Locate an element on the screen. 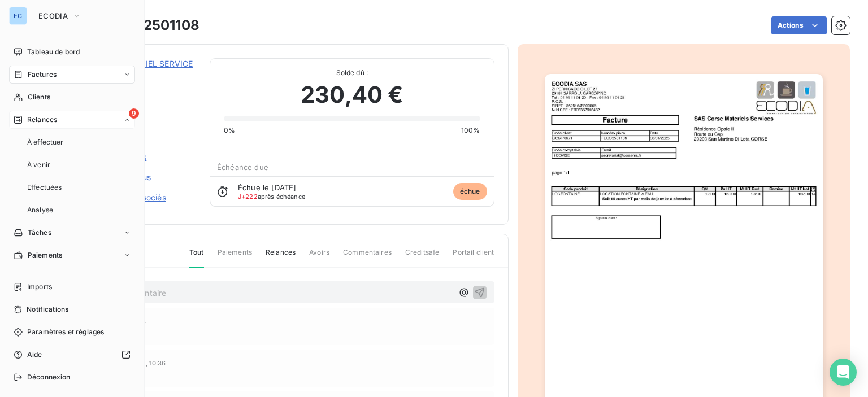 The width and height of the screenshot is (868, 397). span: Notifications is located at coordinates (47, 310).